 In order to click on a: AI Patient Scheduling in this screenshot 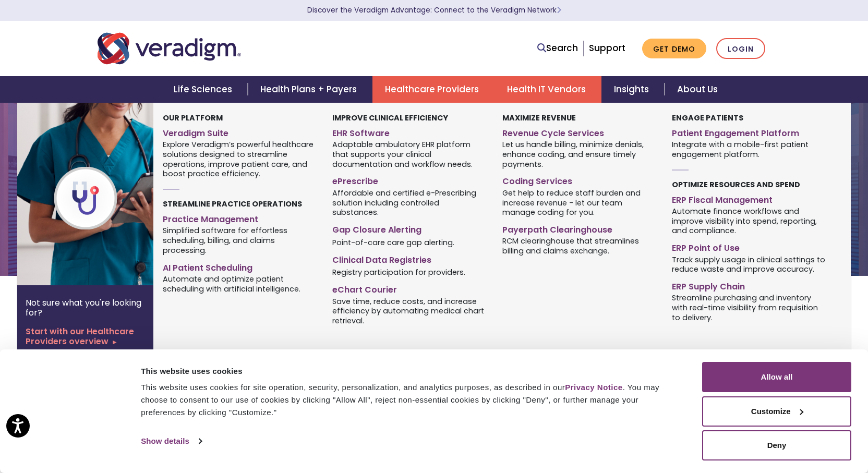, I will do `click(239, 266)`.